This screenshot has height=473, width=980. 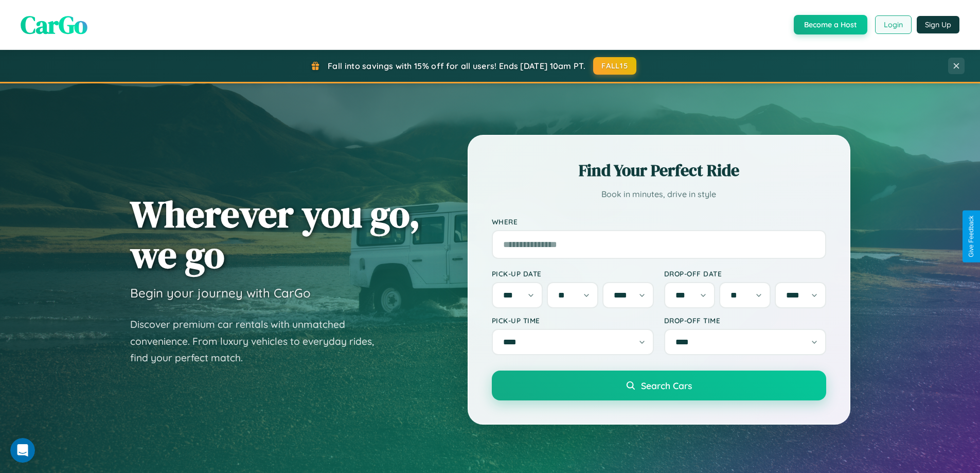 What do you see at coordinates (666, 386) in the screenshot?
I see `span: Search Cars` at bounding box center [666, 386].